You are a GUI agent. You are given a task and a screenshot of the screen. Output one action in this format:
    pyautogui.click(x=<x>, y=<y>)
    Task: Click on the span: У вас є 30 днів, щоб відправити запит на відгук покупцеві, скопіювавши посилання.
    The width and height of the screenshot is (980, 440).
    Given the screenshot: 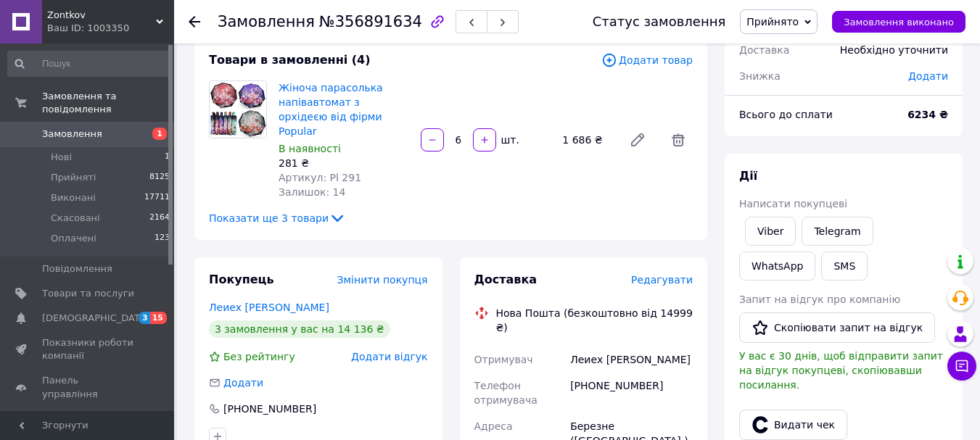 What is the action you would take?
    pyautogui.click(x=841, y=371)
    